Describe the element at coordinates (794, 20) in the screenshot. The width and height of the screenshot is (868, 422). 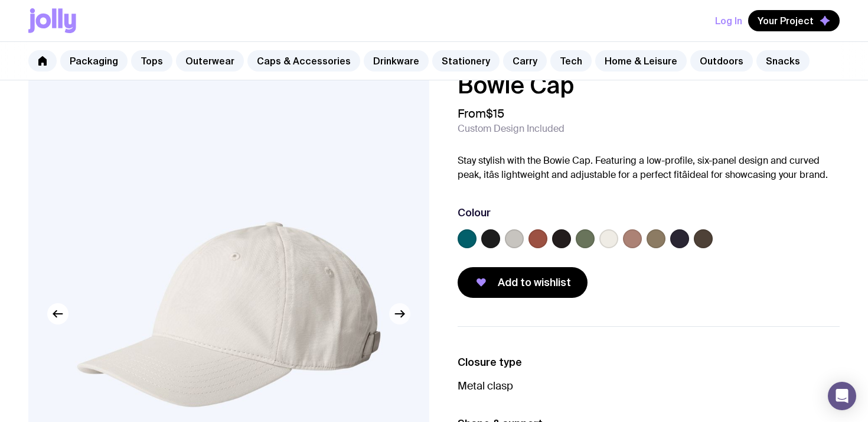
I see `button: Your Project` at that location.